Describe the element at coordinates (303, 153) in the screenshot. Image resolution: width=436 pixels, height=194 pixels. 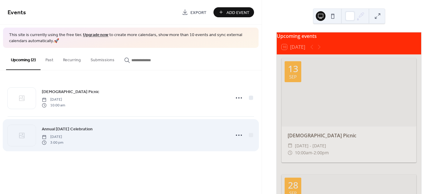
I see `span: 10:00am` at that location.